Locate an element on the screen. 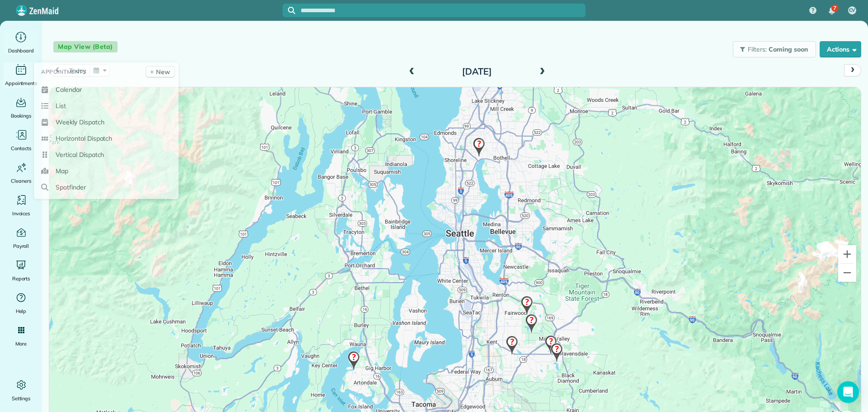  a: Dashboard is located at coordinates (20, 43).